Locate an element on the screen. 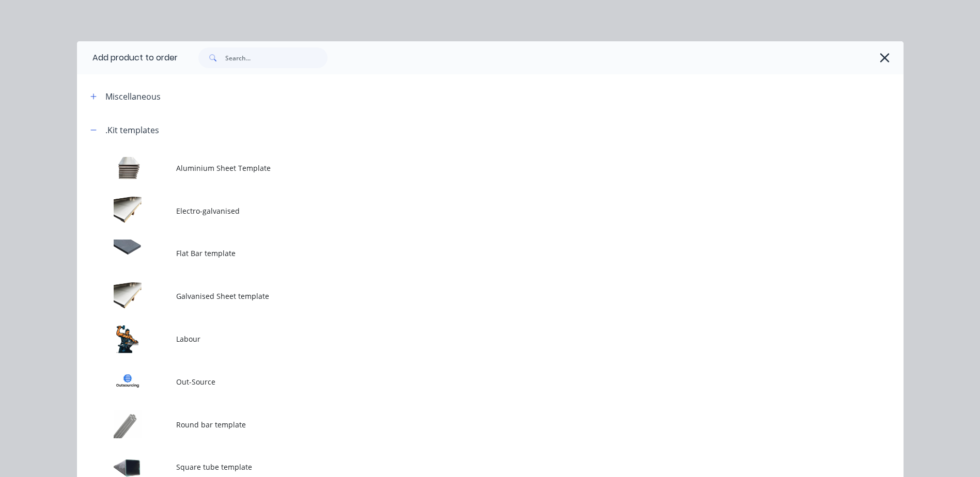 The image size is (980, 477). span: Electro-galvanised is located at coordinates (467, 211).